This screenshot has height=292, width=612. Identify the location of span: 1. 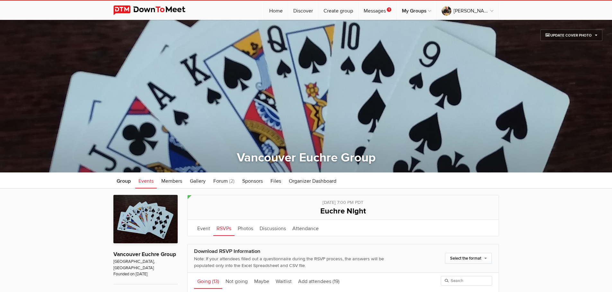
(389, 10).